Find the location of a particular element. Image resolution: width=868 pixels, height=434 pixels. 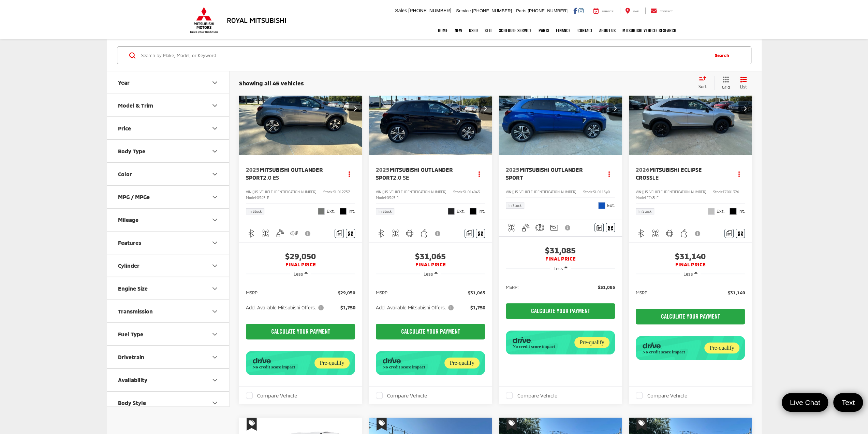

span: List is located at coordinates (743, 87).